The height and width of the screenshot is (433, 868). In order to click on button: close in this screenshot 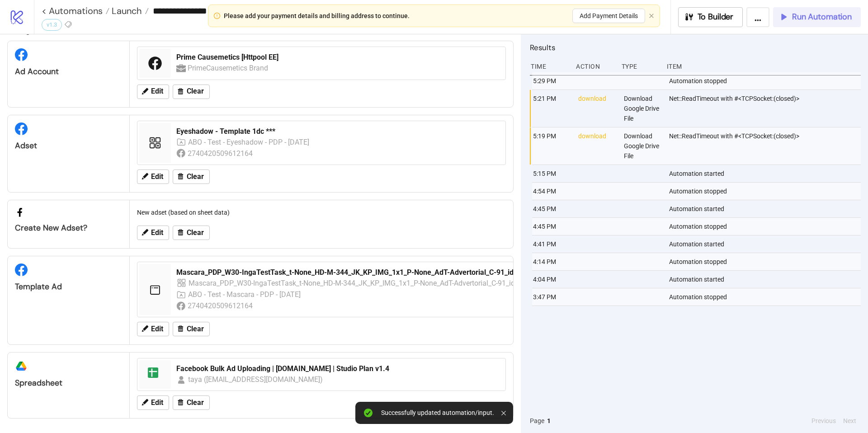, I will do `click(652, 16)`.